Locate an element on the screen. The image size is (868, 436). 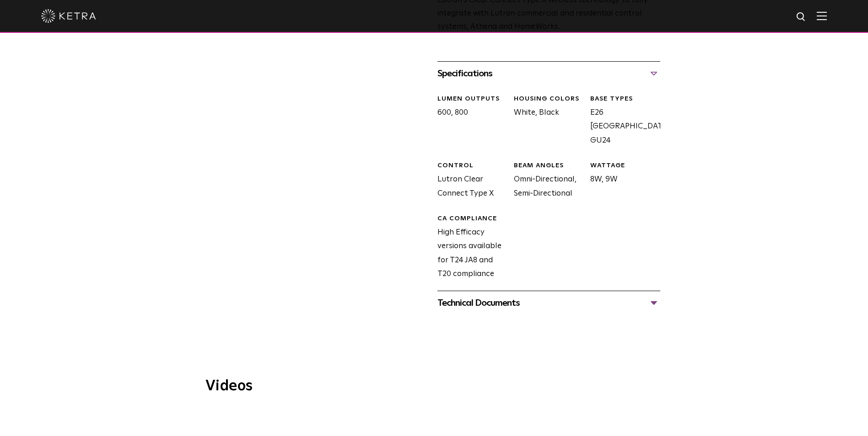
h3: Videos is located at coordinates (434, 387).